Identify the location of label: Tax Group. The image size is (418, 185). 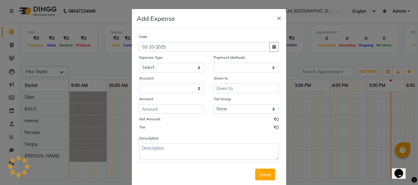
(222, 99).